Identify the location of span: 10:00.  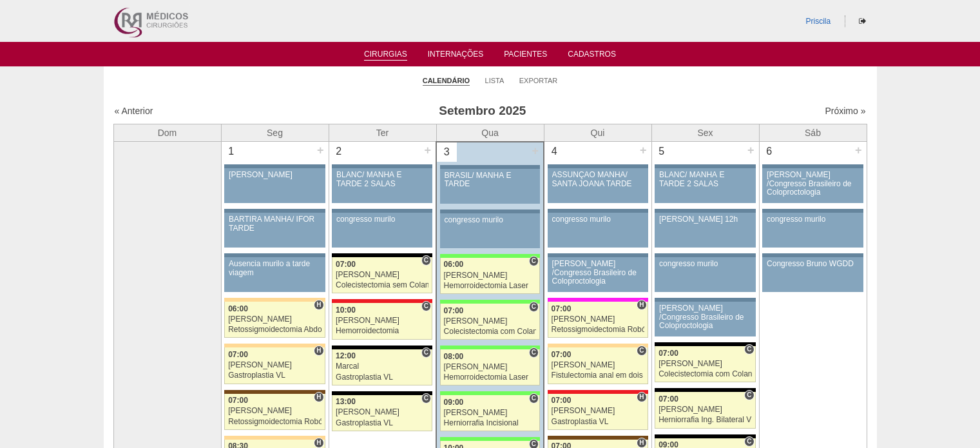
(346, 309).